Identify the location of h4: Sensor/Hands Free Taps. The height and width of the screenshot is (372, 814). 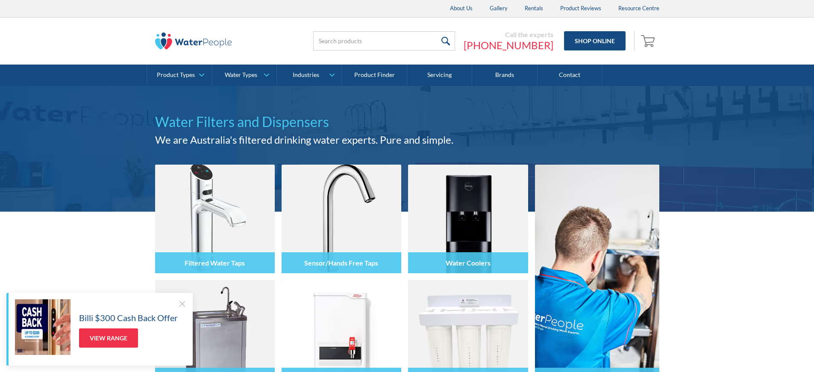
(341, 262).